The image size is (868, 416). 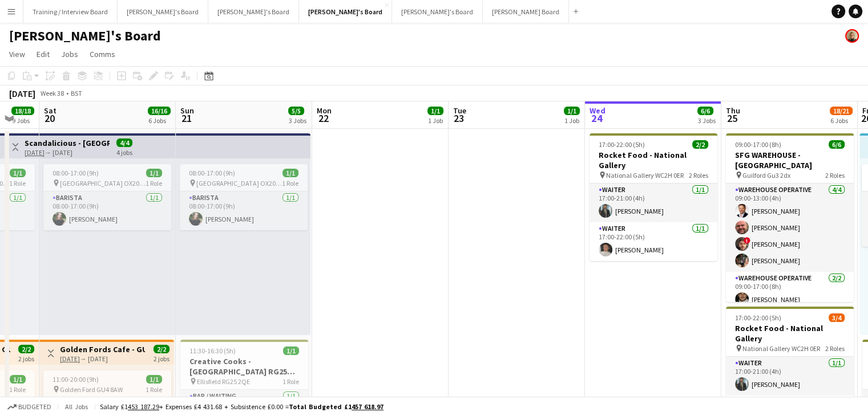 I want to click on span: Budgeted, so click(x=34, y=407).